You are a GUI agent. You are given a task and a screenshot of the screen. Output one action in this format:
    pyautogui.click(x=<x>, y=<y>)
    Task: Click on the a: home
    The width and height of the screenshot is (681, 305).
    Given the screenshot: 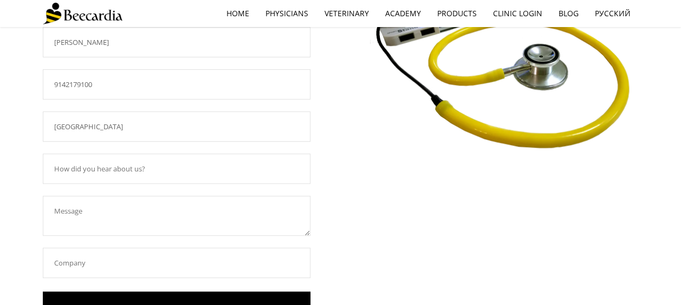 What is the action you would take?
    pyautogui.click(x=238, y=14)
    